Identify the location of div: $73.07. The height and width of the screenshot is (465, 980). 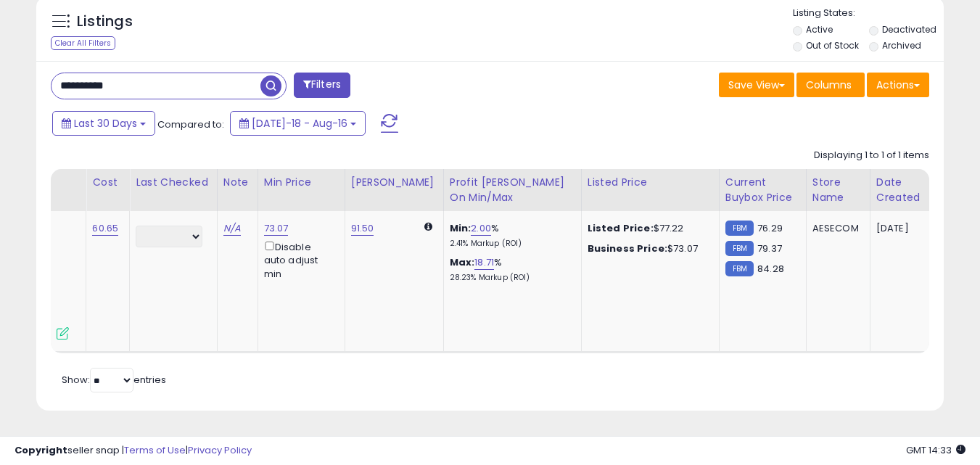
(648, 249).